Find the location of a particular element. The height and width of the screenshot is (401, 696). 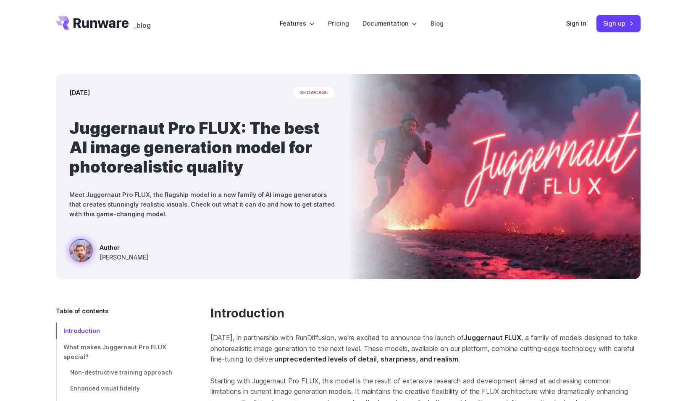

strong: Juggernaut FLUX is located at coordinates (493, 338).